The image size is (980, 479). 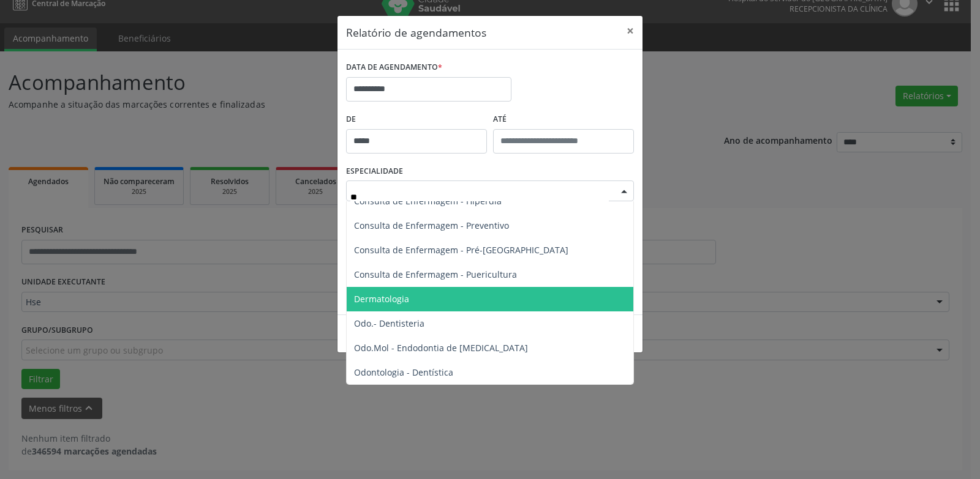 I want to click on label: De, so click(x=416, y=119).